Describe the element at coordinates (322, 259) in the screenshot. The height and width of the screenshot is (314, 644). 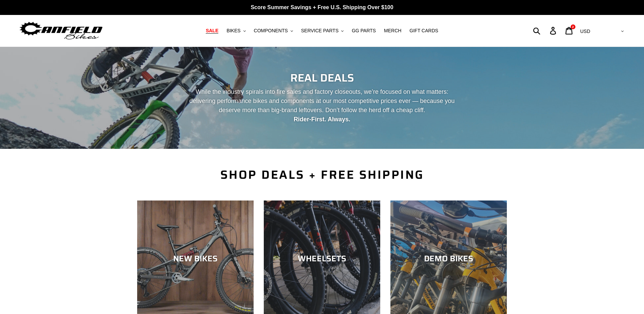
I see `div: WHEELSETS` at that location.